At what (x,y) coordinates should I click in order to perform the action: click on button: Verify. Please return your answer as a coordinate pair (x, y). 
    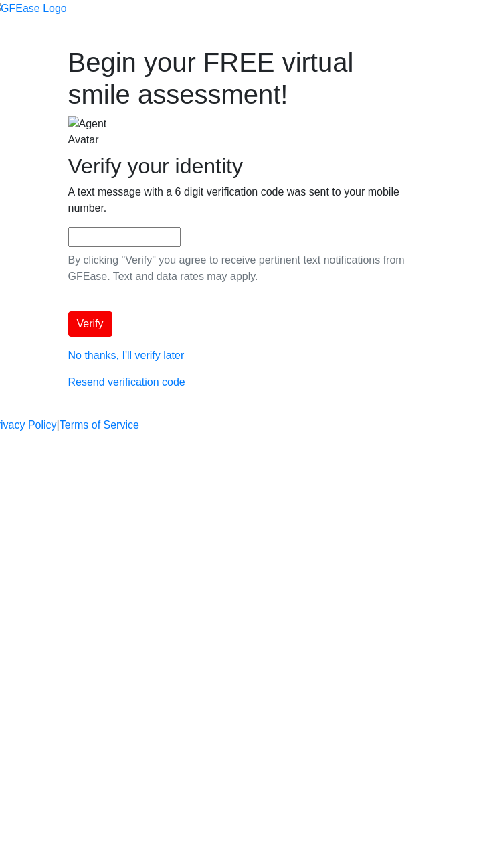
    Looking at the image, I should click on (90, 324).